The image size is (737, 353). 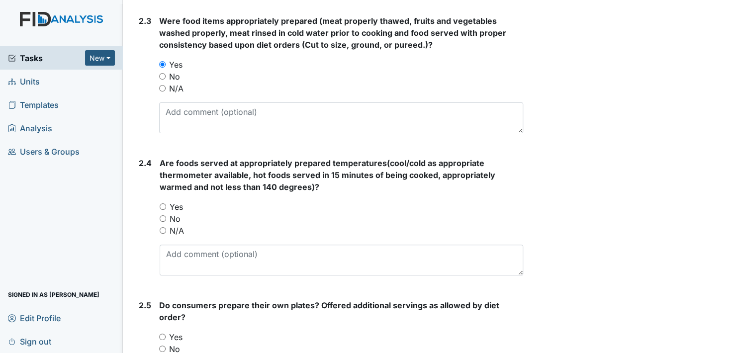 What do you see at coordinates (329, 311) in the screenshot?
I see `span: Do consumers prepare their own plates? Offered additional servings as allowed by diet order?` at bounding box center [329, 311].